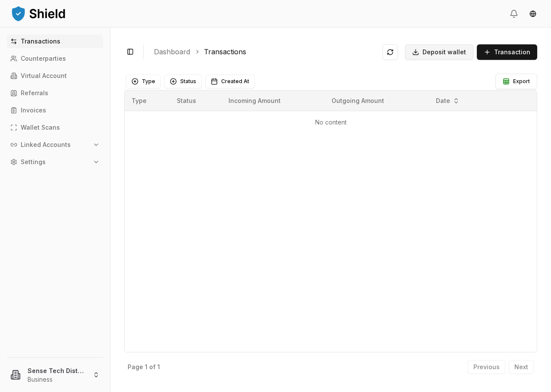  Describe the element at coordinates (34, 93) in the screenshot. I see `p: Referrals` at that location.